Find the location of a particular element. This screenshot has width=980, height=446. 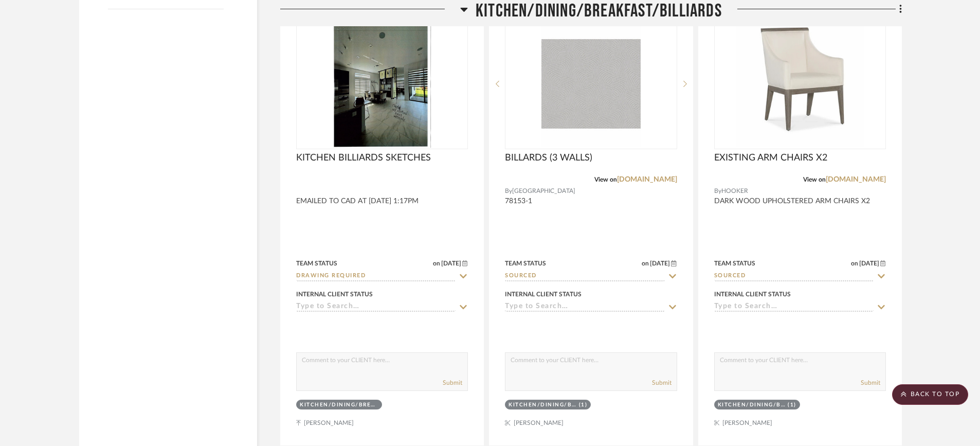

scroll-to-top-button: BACK TO TOP is located at coordinates (930, 394).